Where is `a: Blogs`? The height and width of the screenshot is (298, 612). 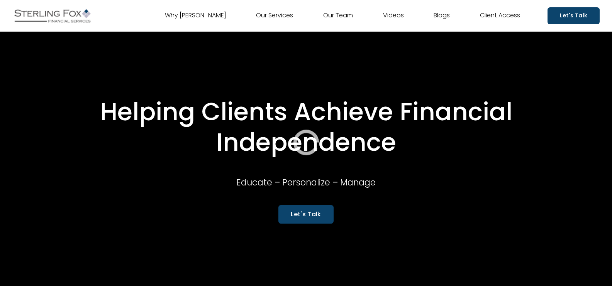
a: Blogs is located at coordinates (441, 16).